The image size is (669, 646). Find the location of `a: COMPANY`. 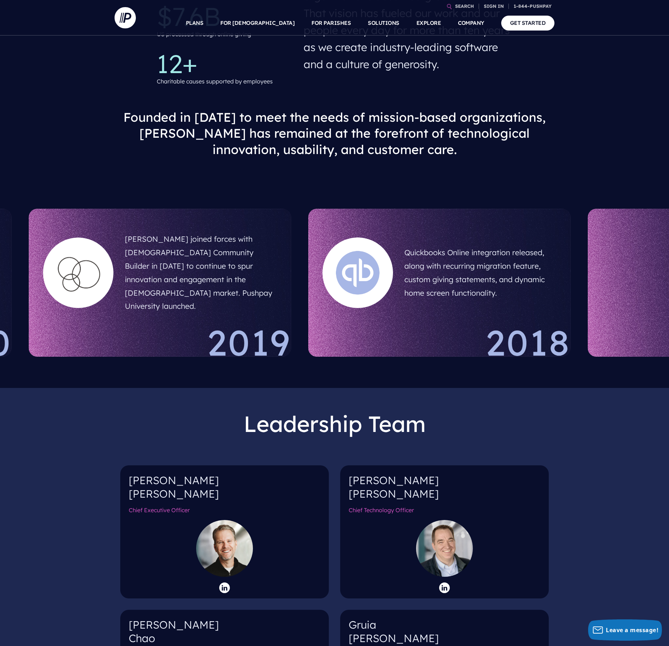

a: COMPANY is located at coordinates (471, 23).